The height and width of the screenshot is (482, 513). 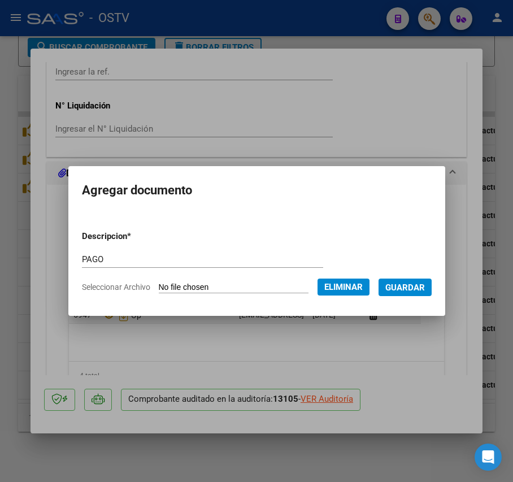 What do you see at coordinates (343, 287) in the screenshot?
I see `span: Eliminar` at bounding box center [343, 287].